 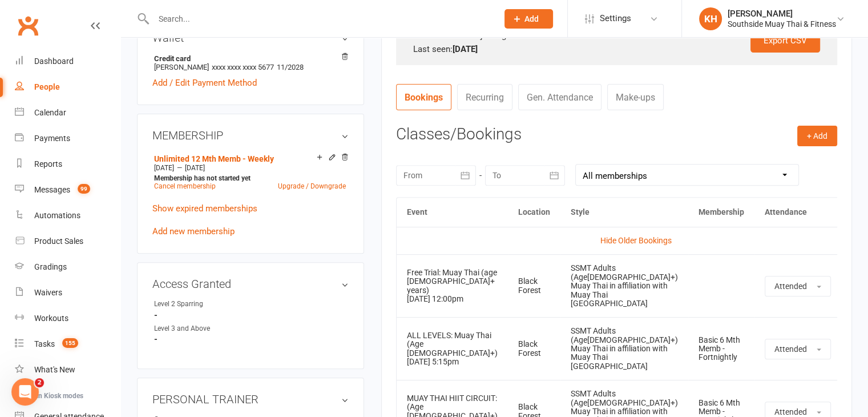 I want to click on a: Payments, so click(x=67, y=138).